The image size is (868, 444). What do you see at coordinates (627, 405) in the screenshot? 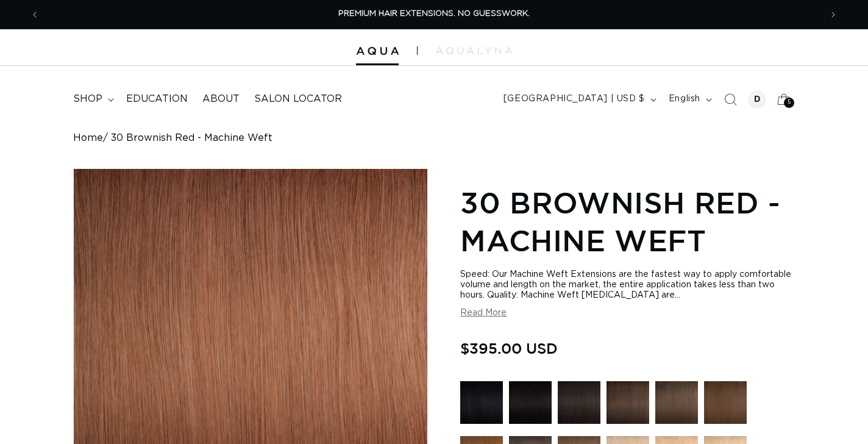
I see `a: 2 Dark Brown - Machine Weft` at bounding box center [627, 405].